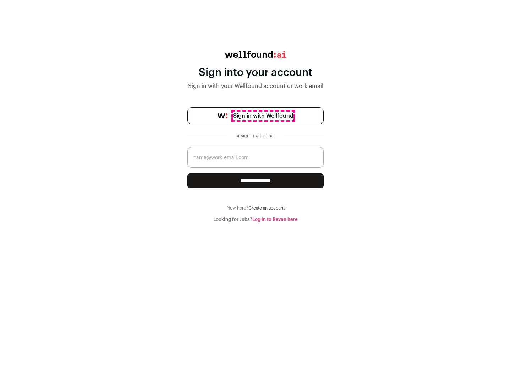 The width and height of the screenshot is (511, 390). Describe the element at coordinates (255, 136) in the screenshot. I see `div: or sign in with email` at that location.